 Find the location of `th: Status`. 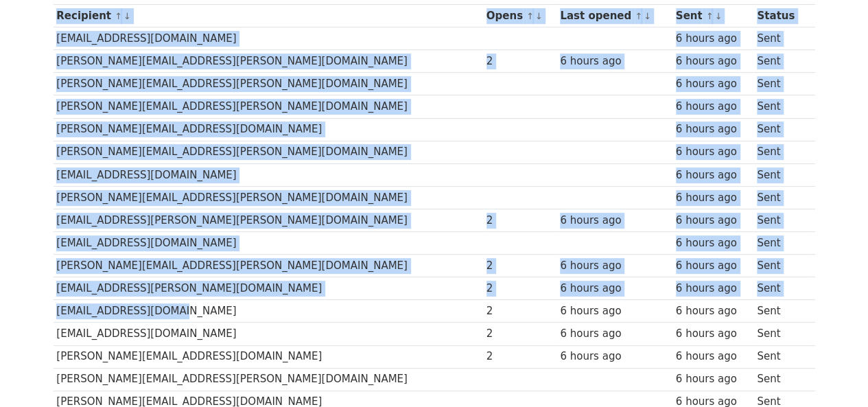

th: Status is located at coordinates (779, 16).